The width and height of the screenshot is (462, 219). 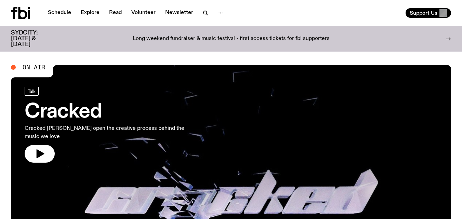 What do you see at coordinates (115, 13) in the screenshot?
I see `a: Read` at bounding box center [115, 13].